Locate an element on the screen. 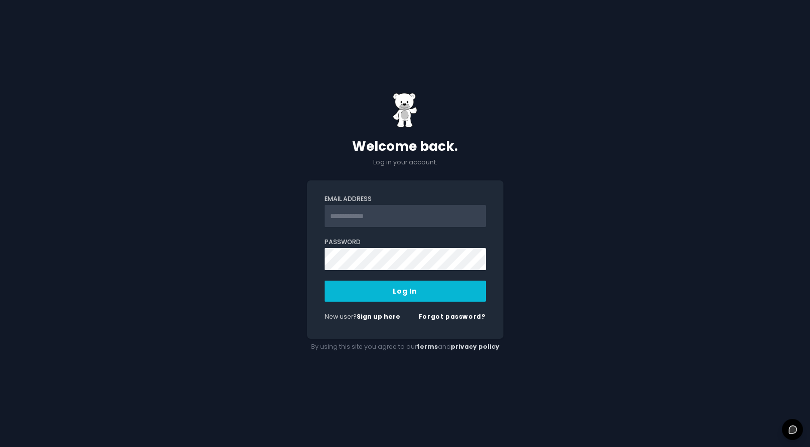 Image resolution: width=810 pixels, height=447 pixels. button: Log In is located at coordinates (405, 291).